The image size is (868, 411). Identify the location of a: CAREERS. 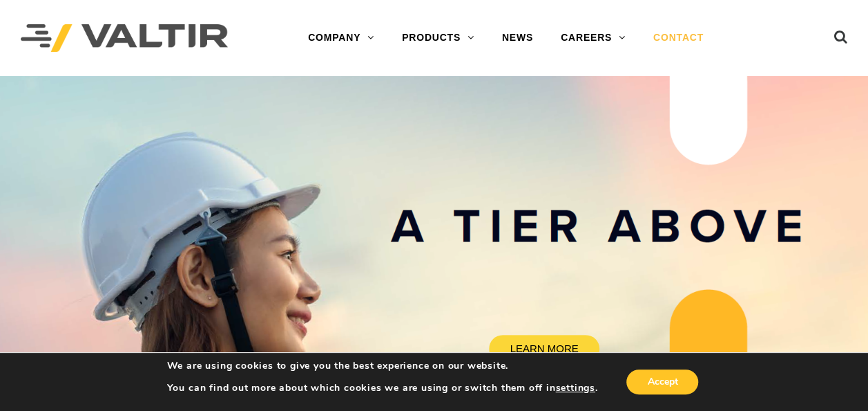
(593, 38).